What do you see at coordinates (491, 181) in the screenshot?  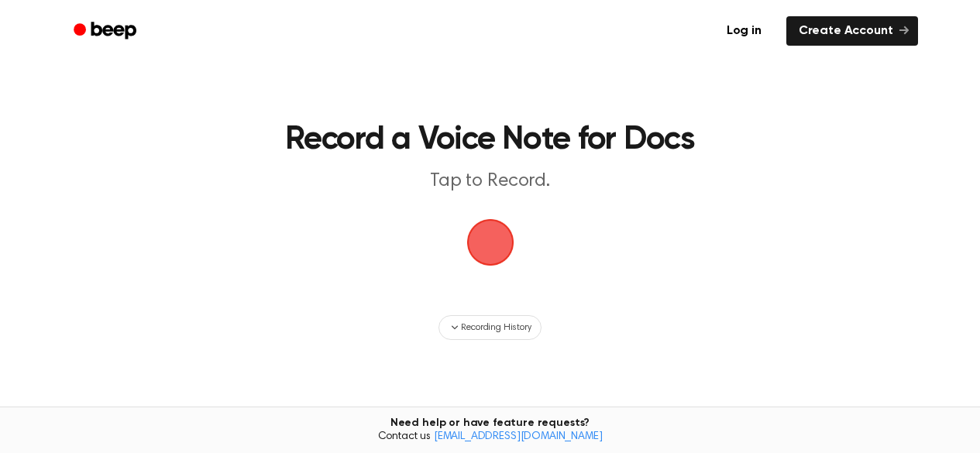 I see `p: Tap to Record.` at bounding box center [491, 181].